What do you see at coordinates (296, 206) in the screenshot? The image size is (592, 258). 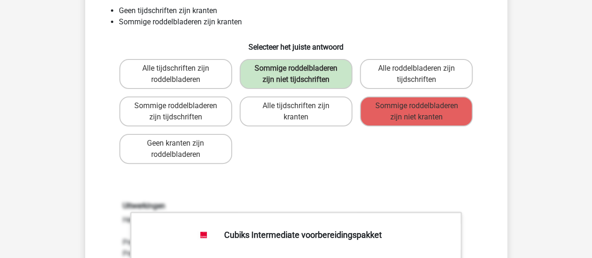 I see `h6: Uitwerkingen` at bounding box center [296, 206].